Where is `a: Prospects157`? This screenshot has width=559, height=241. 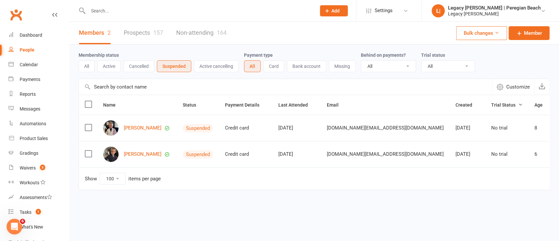
a: Prospects157 is located at coordinates (143, 33).